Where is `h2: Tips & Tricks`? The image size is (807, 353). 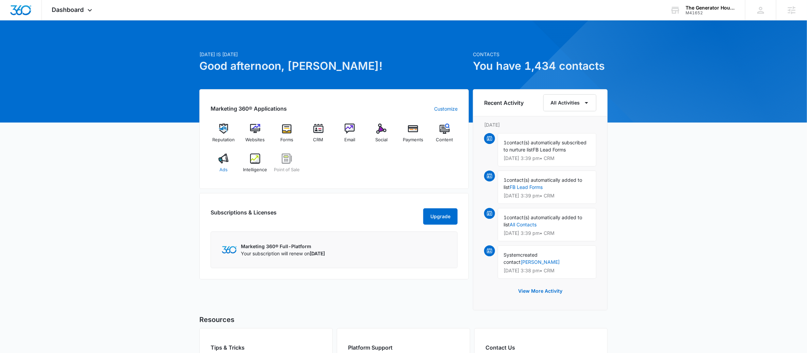
h2: Tips & Tricks is located at coordinates (266, 348).